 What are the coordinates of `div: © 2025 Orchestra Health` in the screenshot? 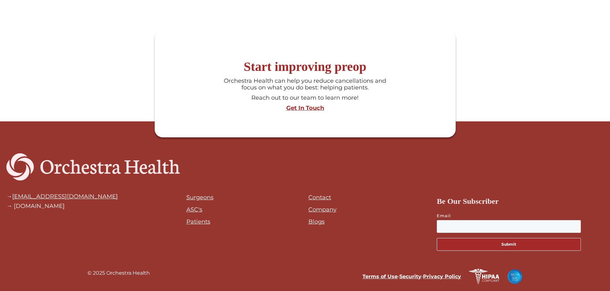 It's located at (118, 277).